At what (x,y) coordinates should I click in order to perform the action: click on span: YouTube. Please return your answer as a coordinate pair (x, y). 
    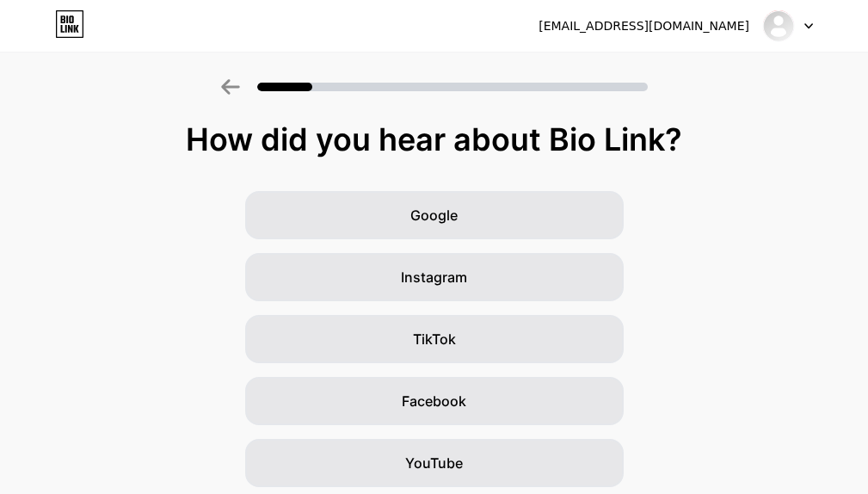
    Looking at the image, I should click on (434, 463).